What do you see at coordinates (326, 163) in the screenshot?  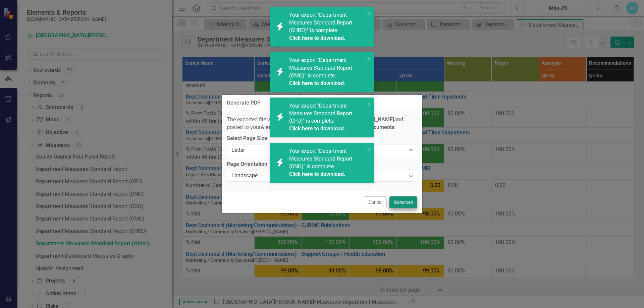 I see `span: Your export "Department Measures Standard Report (CNO)" is complete.` at bounding box center [326, 163].